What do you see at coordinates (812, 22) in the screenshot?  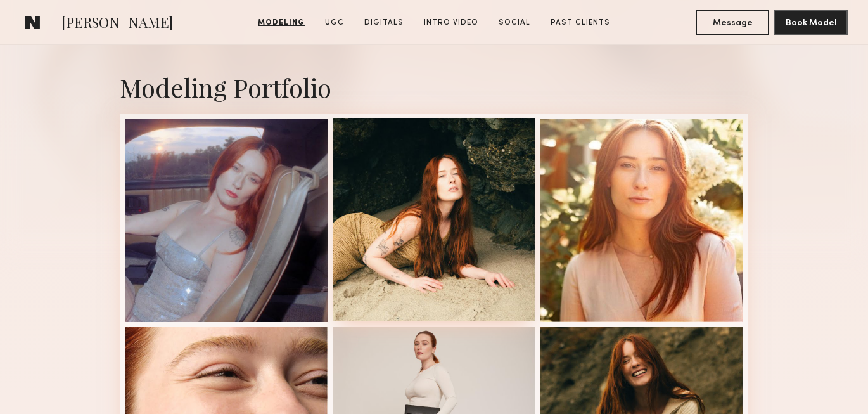 I see `a: Book Model` at bounding box center [812, 22].